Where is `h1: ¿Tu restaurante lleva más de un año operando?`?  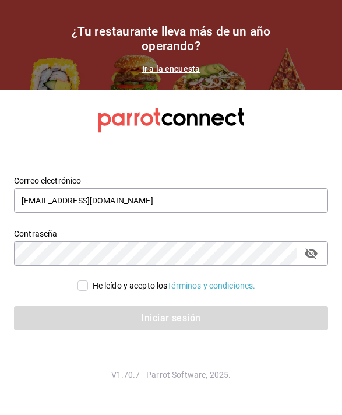
h1: ¿Tu restaurante lleva más de un año operando? is located at coordinates (171, 39).